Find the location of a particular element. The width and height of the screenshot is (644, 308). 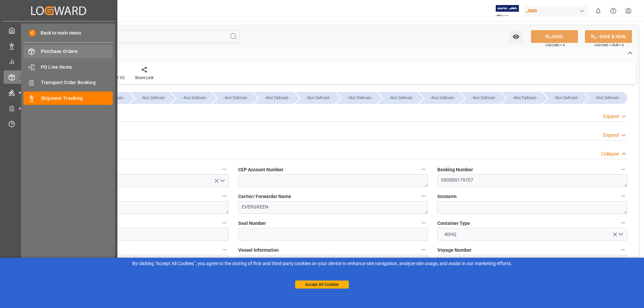

span: CEP Account Number is located at coordinates (261, 169).